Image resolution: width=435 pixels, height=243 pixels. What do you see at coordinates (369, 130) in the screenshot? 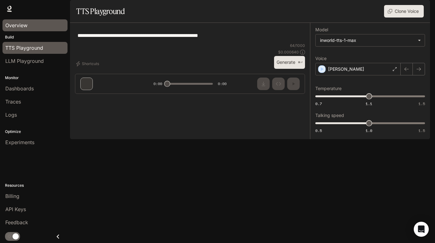
I see `span: 1.0` at bounding box center [369, 130].